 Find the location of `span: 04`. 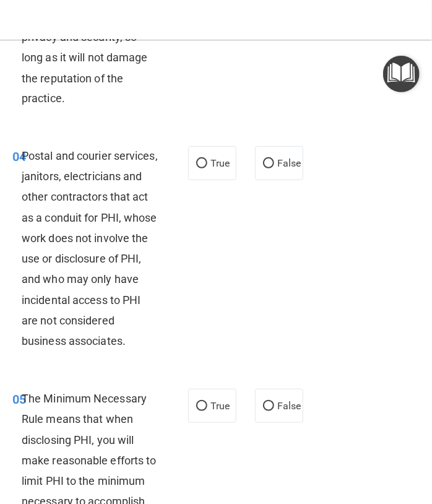

span: 04 is located at coordinates (19, 157).